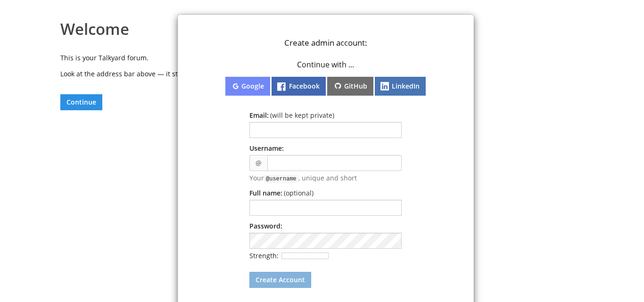 The width and height of the screenshot is (644, 302). What do you see at coordinates (281, 179) in the screenshot?
I see `code: @username` at bounding box center [281, 179].